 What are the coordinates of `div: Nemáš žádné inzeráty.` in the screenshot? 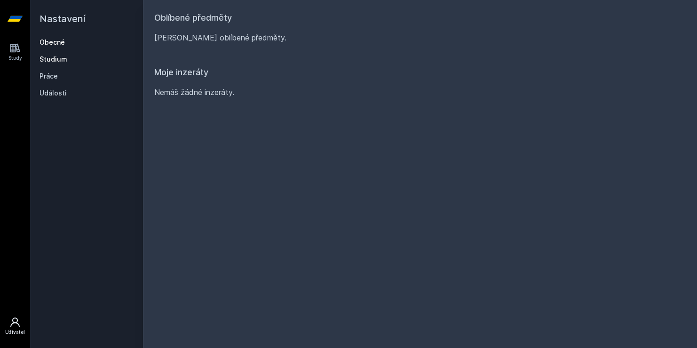 It's located at (420, 92).